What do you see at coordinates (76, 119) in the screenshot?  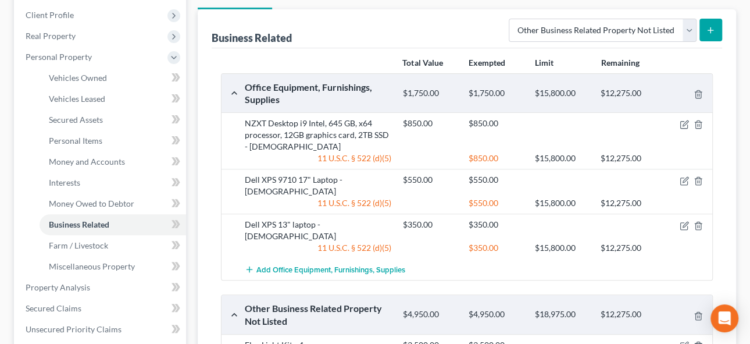 I see `span: Secured Assets` at bounding box center [76, 119].